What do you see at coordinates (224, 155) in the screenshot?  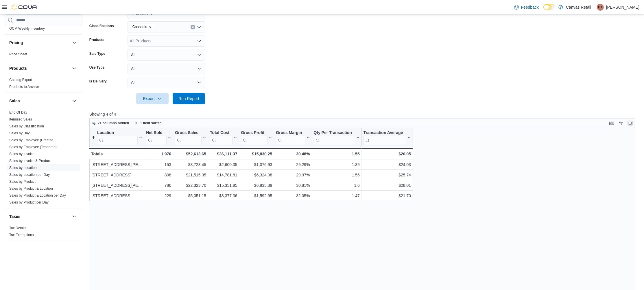 I see `div: $36,111.37` at bounding box center [224, 155].